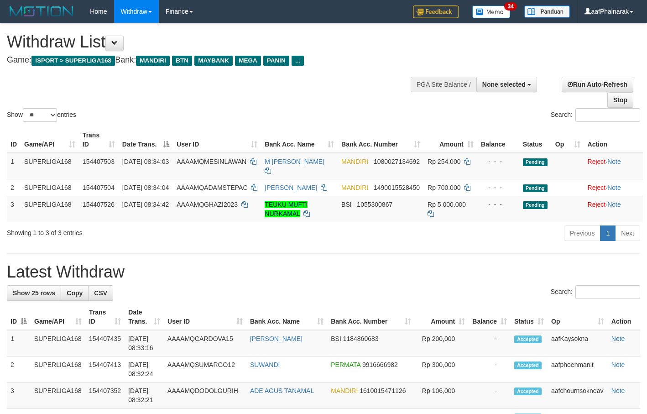 The image size is (647, 414). Describe the element at coordinates (212, 187) in the screenshot. I see `span: AAAAMQADAMSTEPAC` at that location.